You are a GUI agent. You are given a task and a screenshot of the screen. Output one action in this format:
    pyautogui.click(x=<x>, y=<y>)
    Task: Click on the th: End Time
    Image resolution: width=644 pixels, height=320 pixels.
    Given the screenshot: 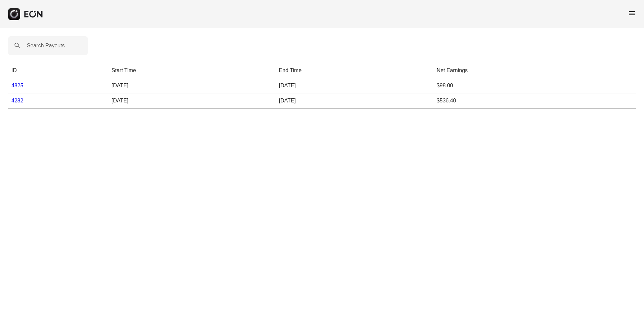 What is the action you would take?
    pyautogui.click(x=354, y=70)
    